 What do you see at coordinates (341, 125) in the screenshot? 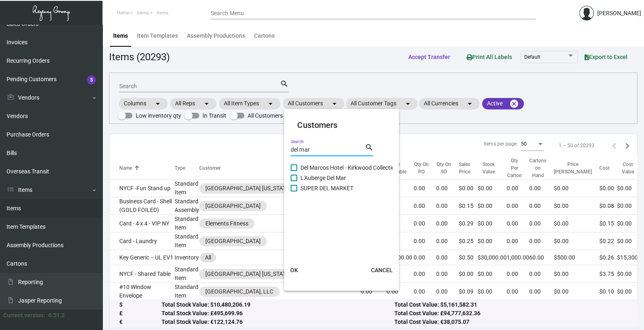
I see `mat-card-title: Customers` at bounding box center [341, 125].